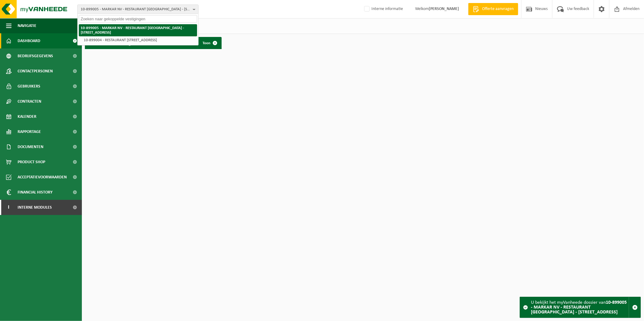  Describe the element at coordinates (42, 177) in the screenshot. I see `span: Acceptatievoorwaarden` at that location.